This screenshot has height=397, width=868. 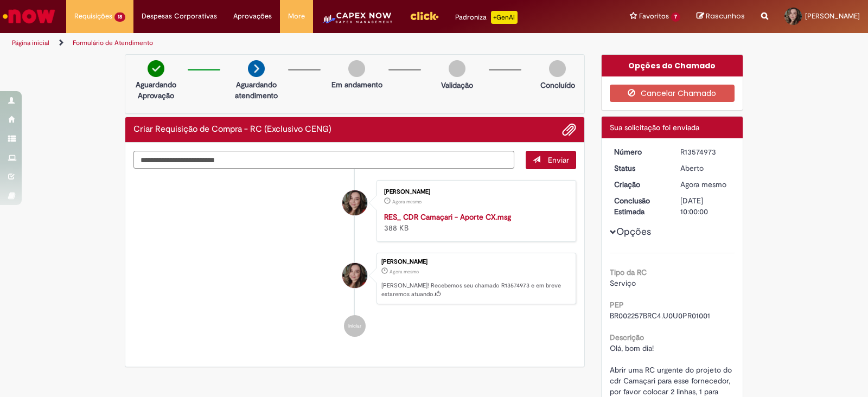 What do you see at coordinates (256, 69) in the screenshot?
I see `img: arrow-next.png` at bounding box center [256, 69].